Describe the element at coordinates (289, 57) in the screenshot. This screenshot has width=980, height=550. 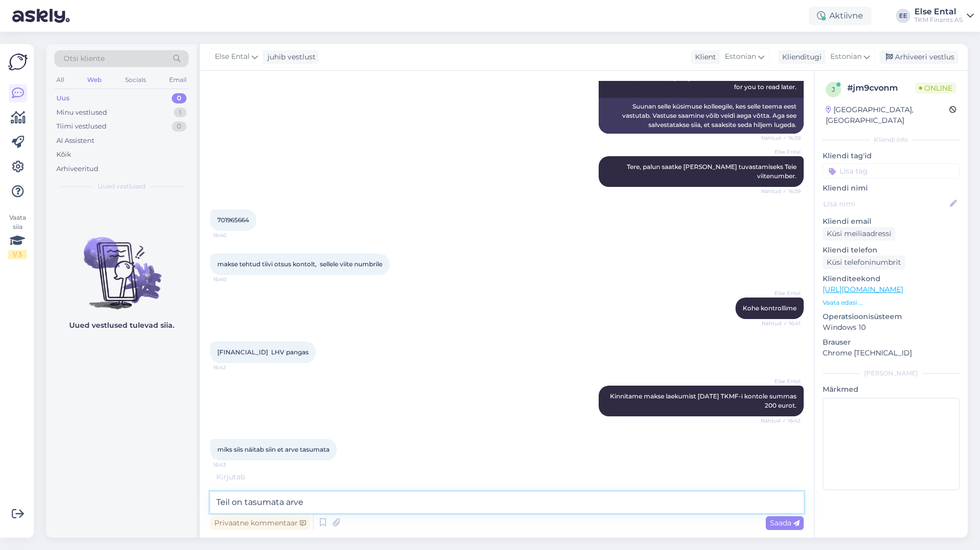
I see `div: juhib vestlust` at that location.